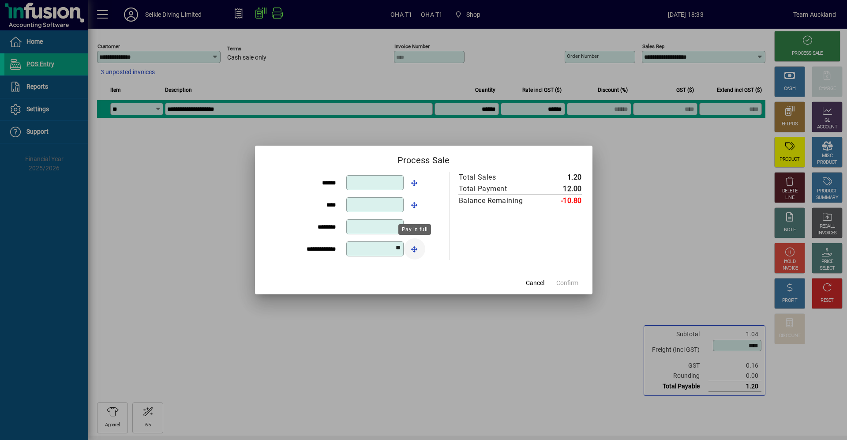 The width and height of the screenshot is (847, 440). I want to click on div: Balance Remaining, so click(496, 201).